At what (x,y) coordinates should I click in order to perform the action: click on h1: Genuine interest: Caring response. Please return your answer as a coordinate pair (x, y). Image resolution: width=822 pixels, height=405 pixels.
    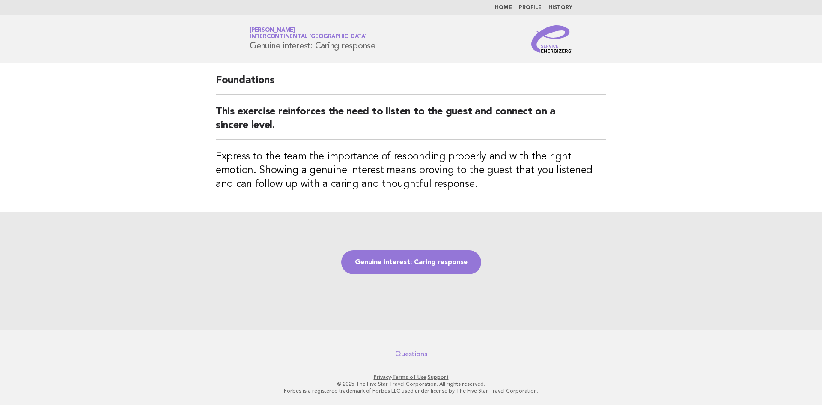
    Looking at the image, I should click on (313, 39).